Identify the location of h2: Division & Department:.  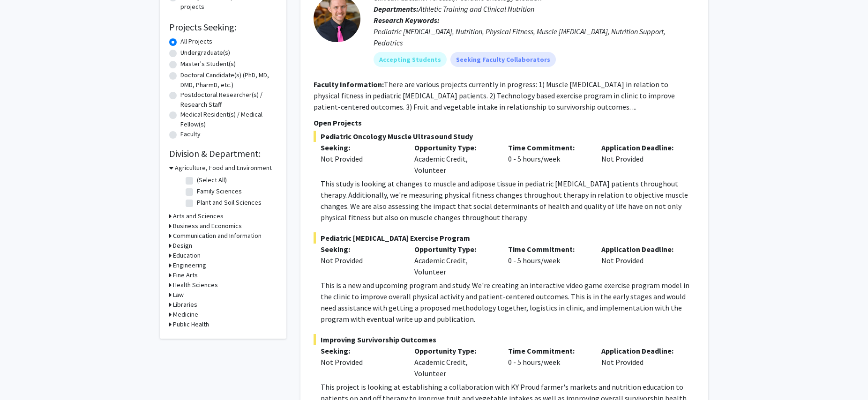
(223, 154).